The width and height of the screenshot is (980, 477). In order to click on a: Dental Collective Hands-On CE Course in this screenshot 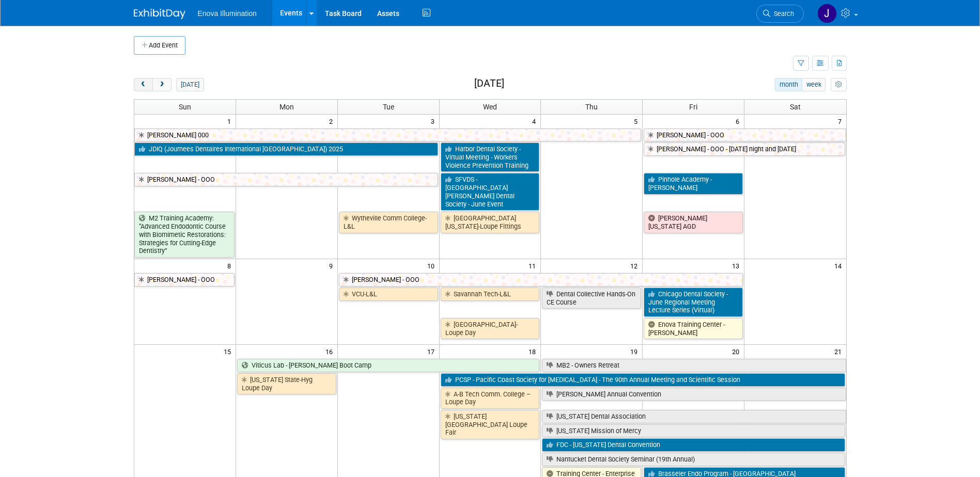, I will do `click(592, 298)`.